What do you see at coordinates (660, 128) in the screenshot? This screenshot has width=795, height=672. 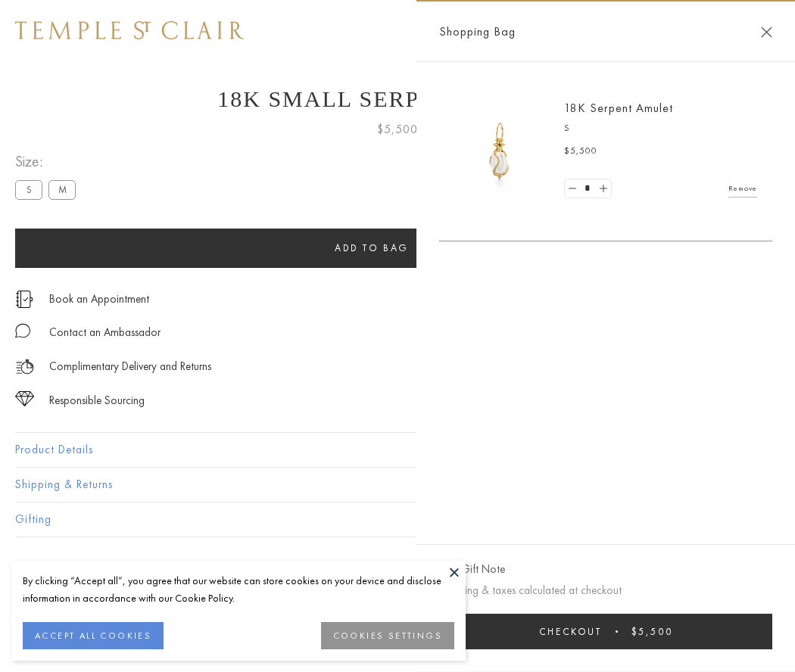 I see `p: S` at bounding box center [660, 128].